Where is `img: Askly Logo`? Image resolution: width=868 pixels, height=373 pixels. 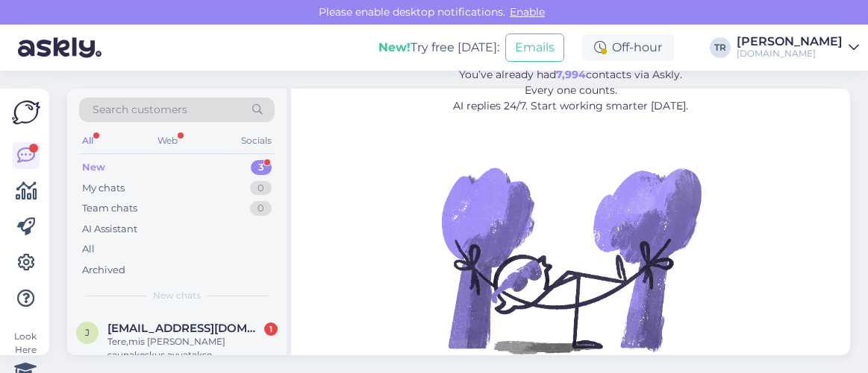 img: Askly Logo is located at coordinates (26, 112).